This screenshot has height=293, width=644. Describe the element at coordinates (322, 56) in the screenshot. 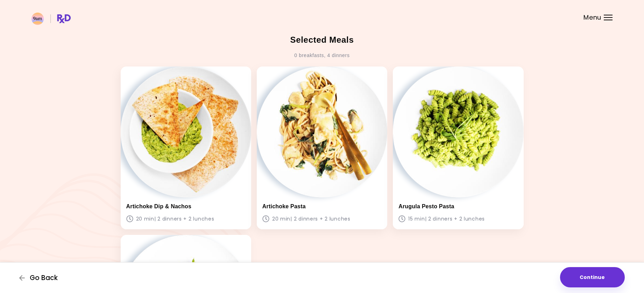

I see `div: 0 breakfasts , 4 dinners` at that location.